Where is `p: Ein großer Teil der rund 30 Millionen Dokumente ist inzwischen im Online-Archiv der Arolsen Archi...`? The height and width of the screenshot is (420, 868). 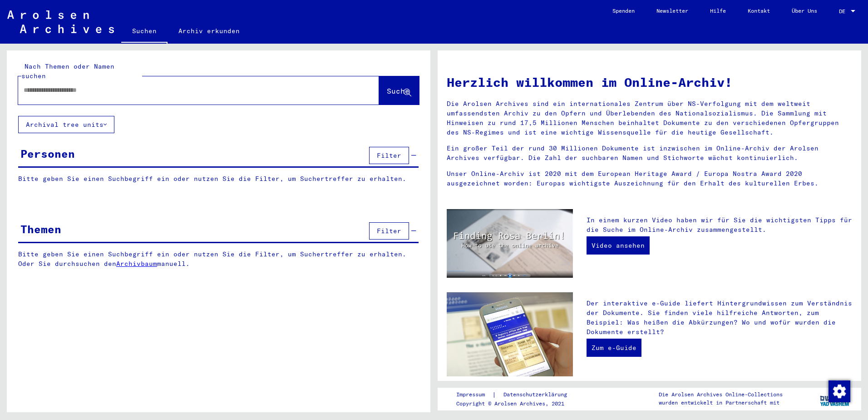 p: Ein großer Teil der rund 30 Millionen Dokumente ist inzwischen im Online-Archiv der Arolsen Archi... is located at coordinates (649, 153).